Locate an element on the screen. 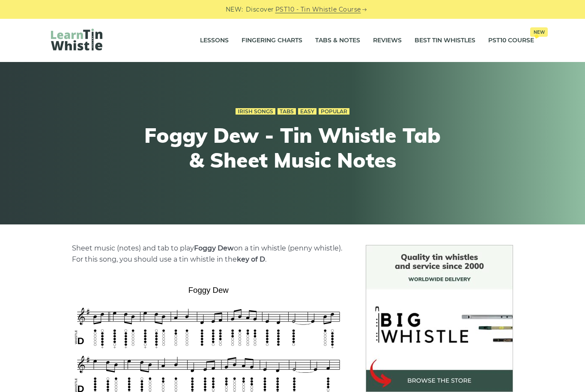  a: Fingering Charts is located at coordinates (272, 41).